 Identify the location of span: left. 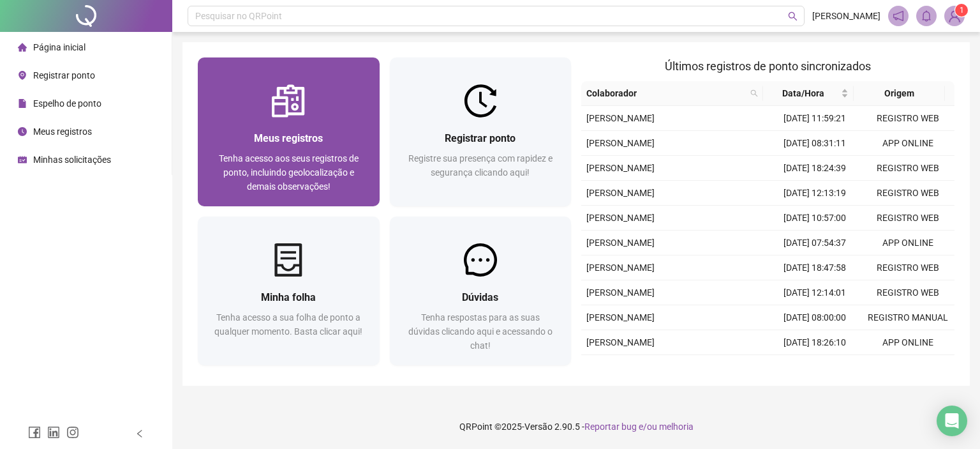
(140, 434).